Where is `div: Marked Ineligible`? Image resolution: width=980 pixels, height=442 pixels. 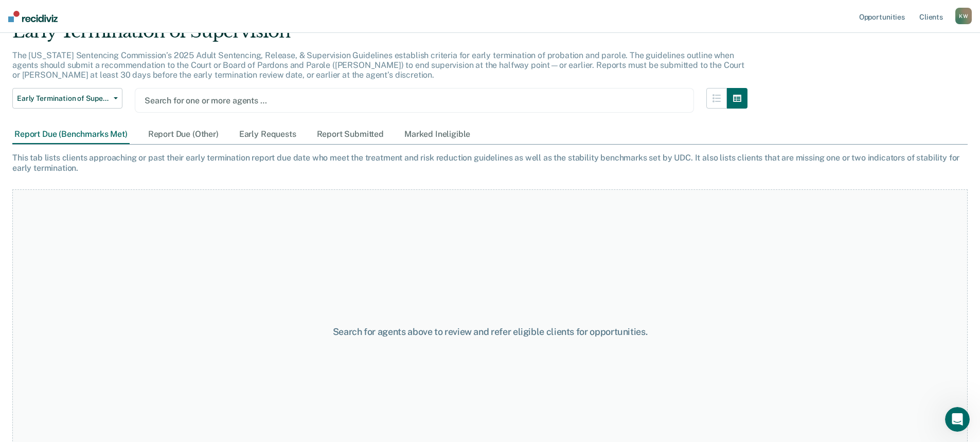
div: Marked Ineligible is located at coordinates (437, 134).